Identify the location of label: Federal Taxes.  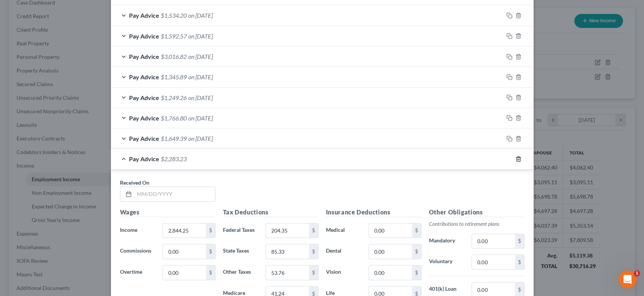
(241, 231).